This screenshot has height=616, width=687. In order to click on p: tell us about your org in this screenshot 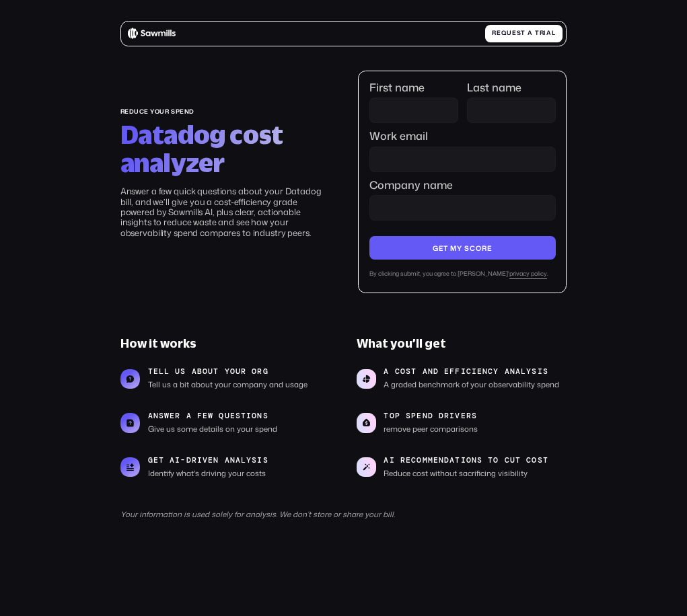, I will do `click(227, 372)`.